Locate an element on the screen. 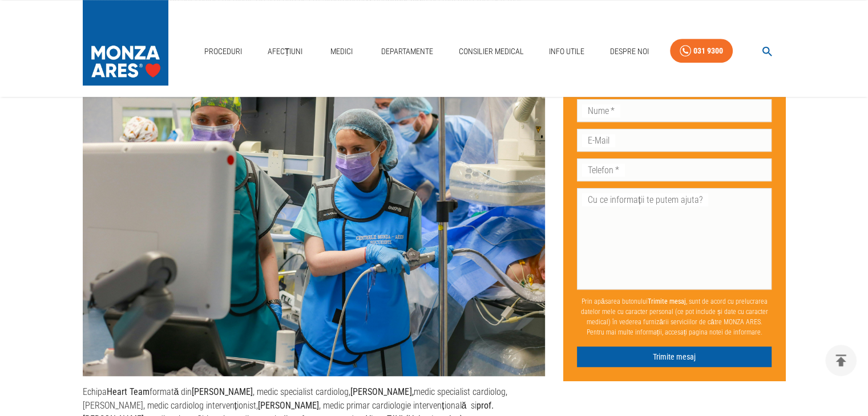  a: Despre Noi is located at coordinates (630, 51).